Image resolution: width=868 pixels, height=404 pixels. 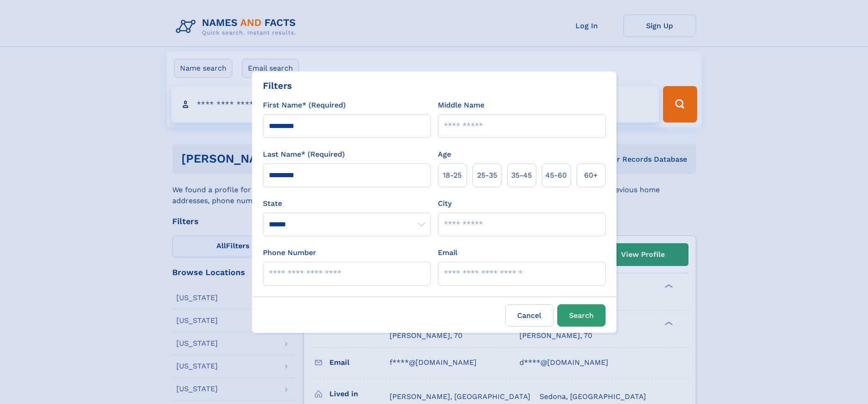 What do you see at coordinates (278, 86) in the screenshot?
I see `div: Filters` at bounding box center [278, 86].